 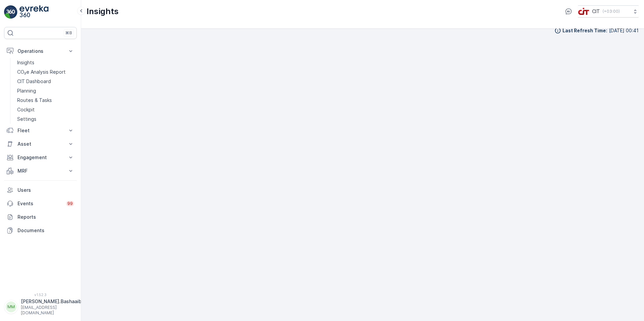 I want to click on p: Operations, so click(x=41, y=51).